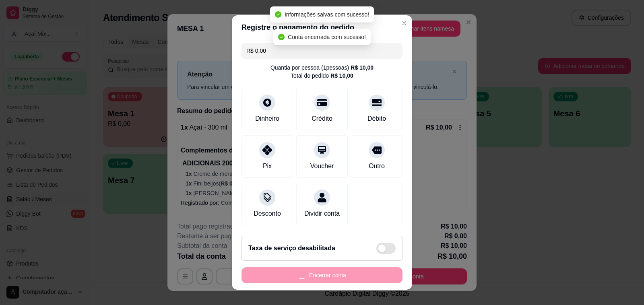 This screenshot has height=305, width=644. Describe the element at coordinates (327, 37) in the screenshot. I see `span: Conta encerrada com sucesso!` at that location.